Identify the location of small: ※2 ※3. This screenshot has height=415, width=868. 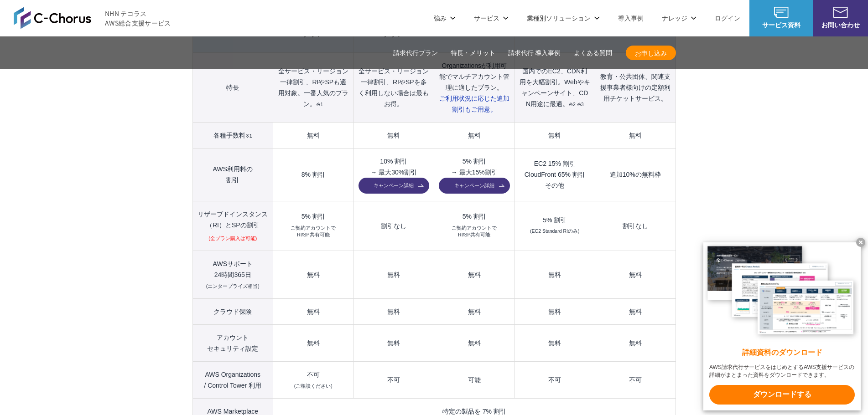
(576, 104).